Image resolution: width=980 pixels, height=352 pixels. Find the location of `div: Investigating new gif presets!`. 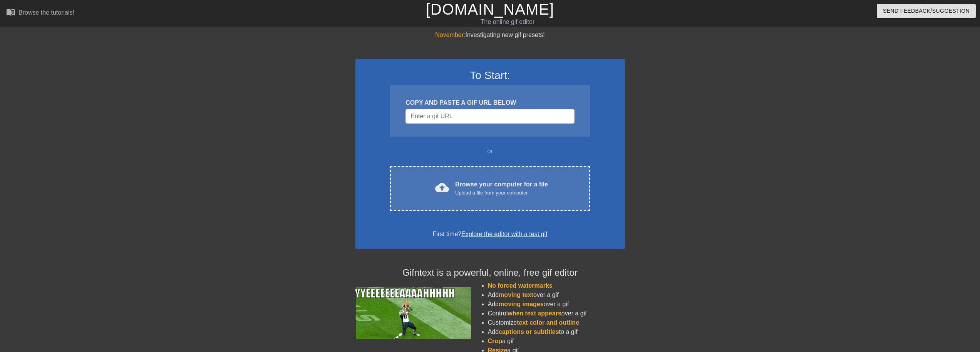

div: Investigating new gif presets! is located at coordinates (490, 35).